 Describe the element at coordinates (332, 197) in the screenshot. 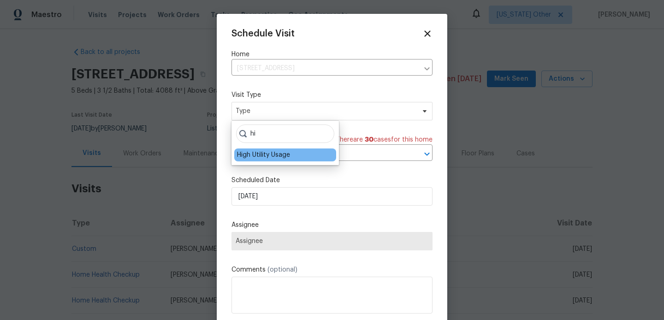

I see `input: M/D/YYYY` at that location.